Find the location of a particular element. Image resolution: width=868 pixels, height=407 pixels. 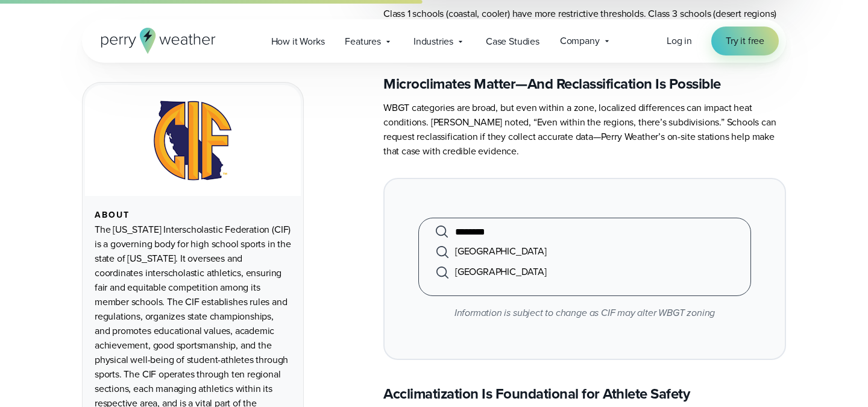

a: Try it free is located at coordinates (745, 41).